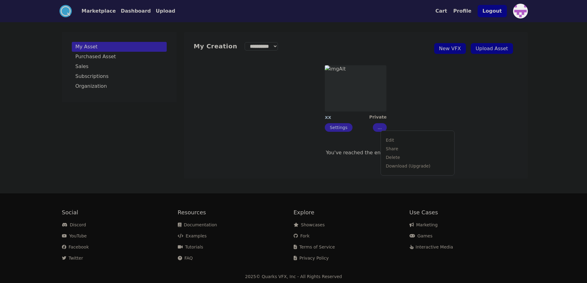  What do you see at coordinates (198, 225) in the screenshot?
I see `a: Documentation` at bounding box center [198, 225].